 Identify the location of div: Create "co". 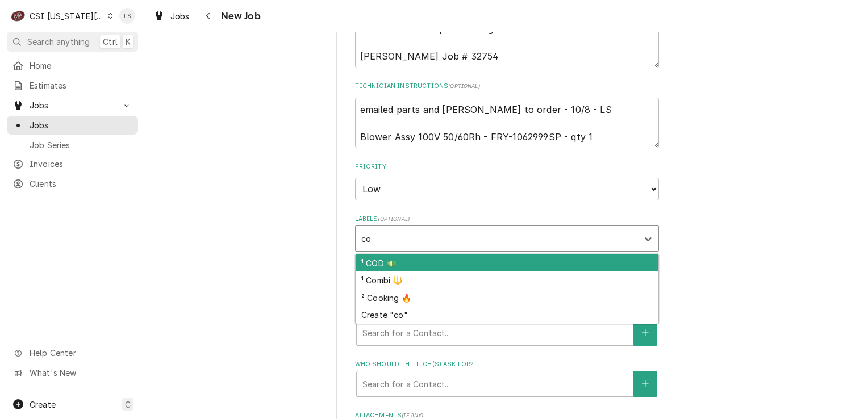
(507, 315).